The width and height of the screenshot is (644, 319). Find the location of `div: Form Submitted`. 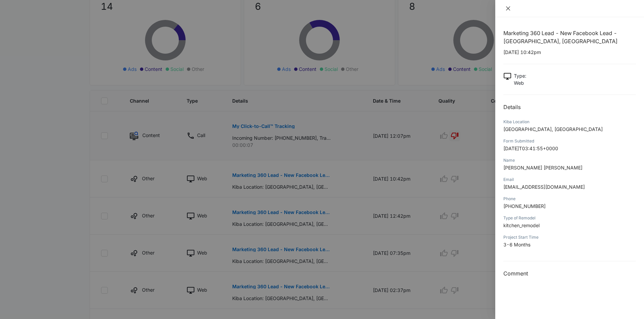

div: Form Submitted is located at coordinates (569, 141).